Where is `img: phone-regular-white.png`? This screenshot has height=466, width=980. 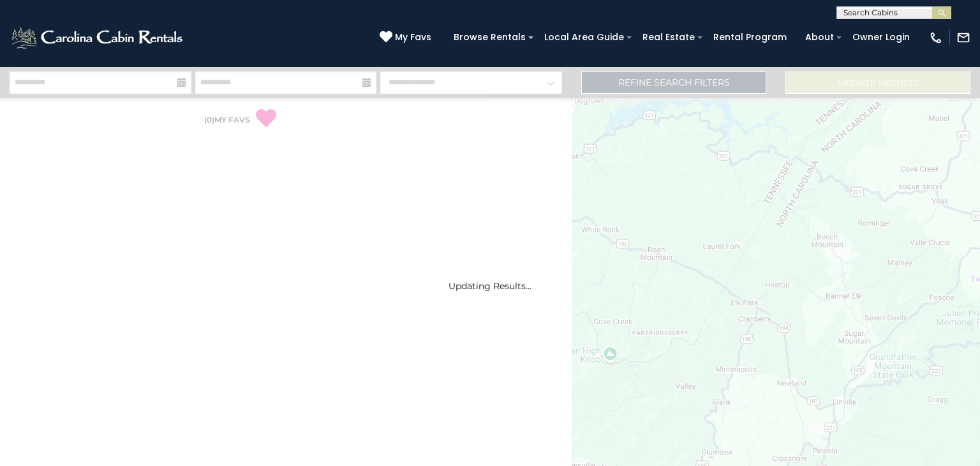 img: phone-regular-white.png is located at coordinates (936, 38).